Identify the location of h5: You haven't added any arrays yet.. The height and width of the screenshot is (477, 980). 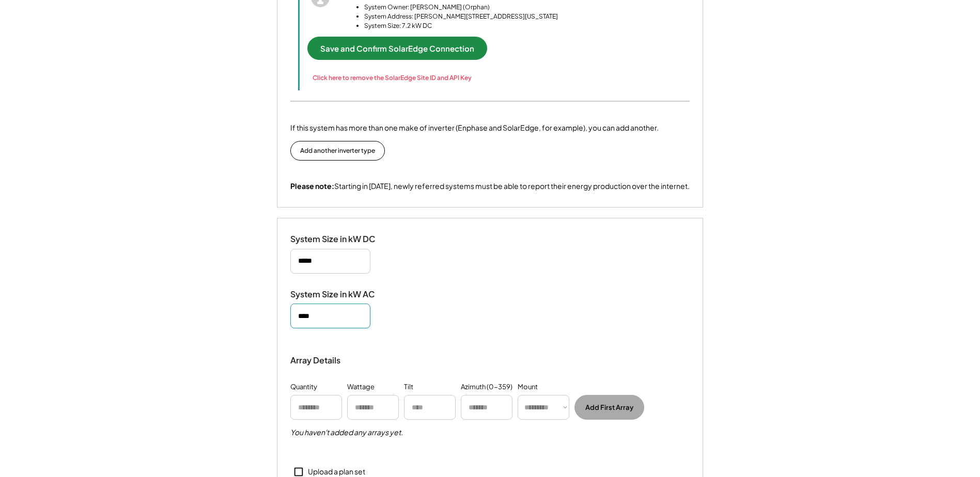
(347, 432).